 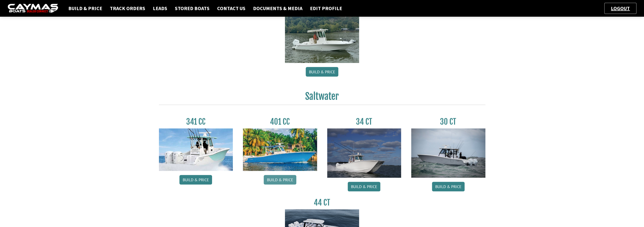 What do you see at coordinates (128, 8) in the screenshot?
I see `a: Track Orders` at bounding box center [128, 8].